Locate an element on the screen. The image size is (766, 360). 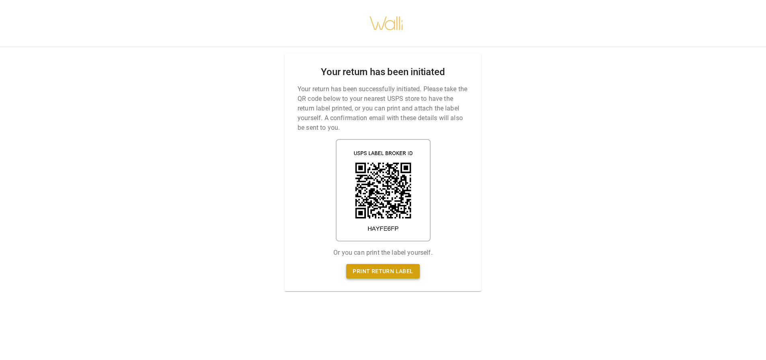
img: shipping label qr code is located at coordinates (383, 190).